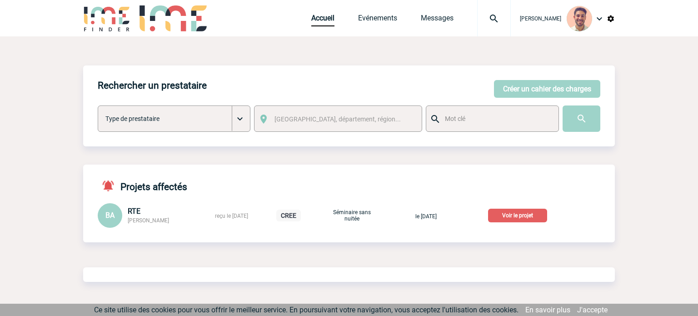 The image size is (698, 316). I want to click on img: notifications-active-24-px-r.png, so click(111, 185).